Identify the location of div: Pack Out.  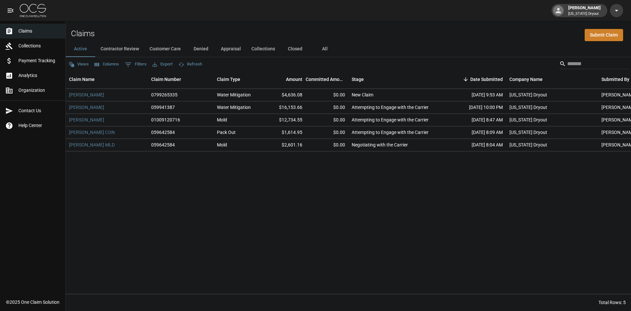
(226, 132).